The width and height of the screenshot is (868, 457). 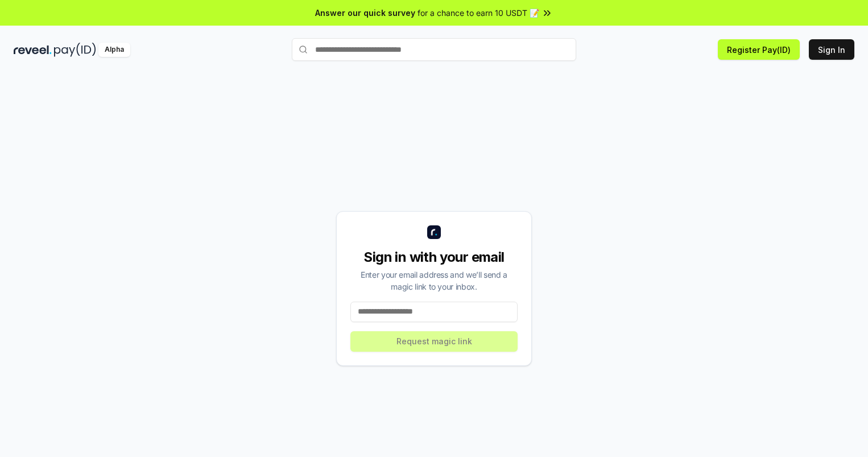 What do you see at coordinates (33, 49) in the screenshot?
I see `img: reveel_dark` at bounding box center [33, 49].